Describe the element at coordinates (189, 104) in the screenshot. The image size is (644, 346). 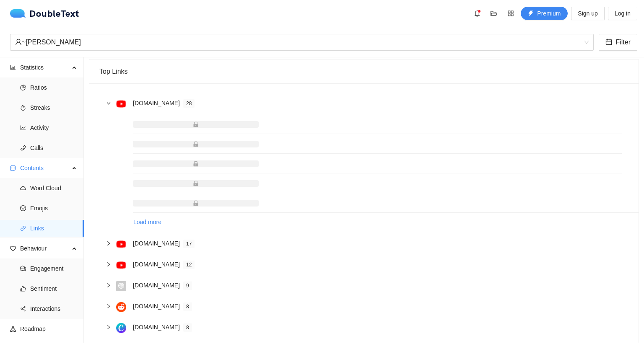
I see `span: 28` at that location.